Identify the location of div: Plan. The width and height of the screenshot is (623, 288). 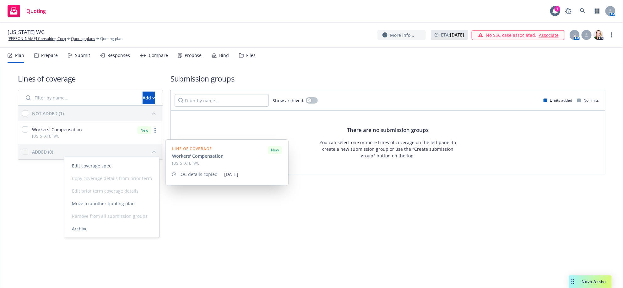
(19, 55).